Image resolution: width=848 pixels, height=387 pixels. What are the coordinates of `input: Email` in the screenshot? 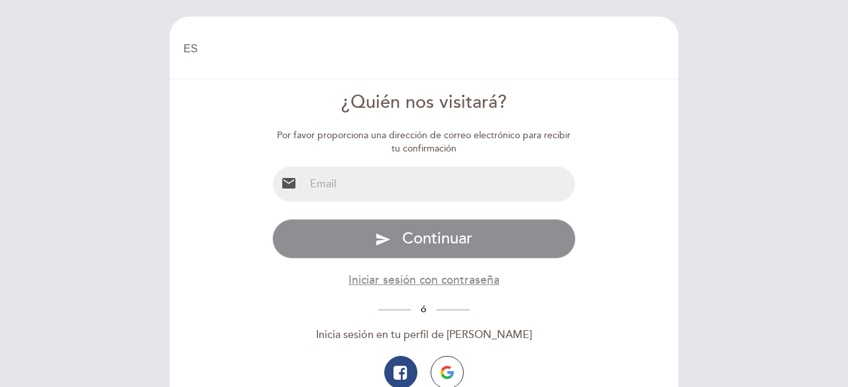 It's located at (440, 184).